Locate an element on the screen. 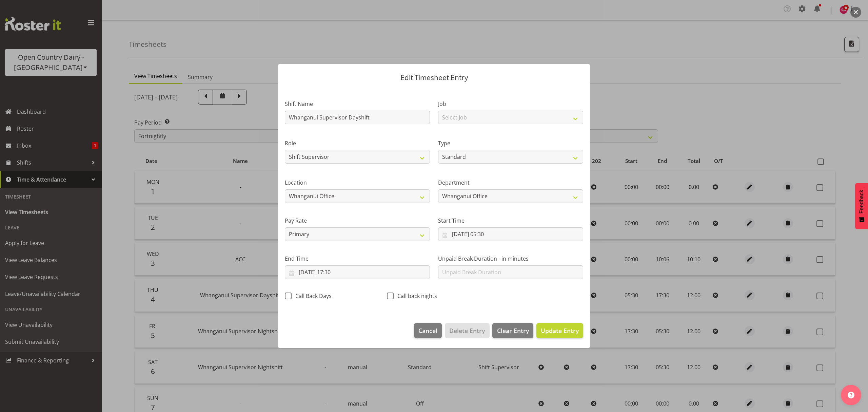 This screenshot has width=868, height=412. button: Clear Entry is located at coordinates (513, 330).